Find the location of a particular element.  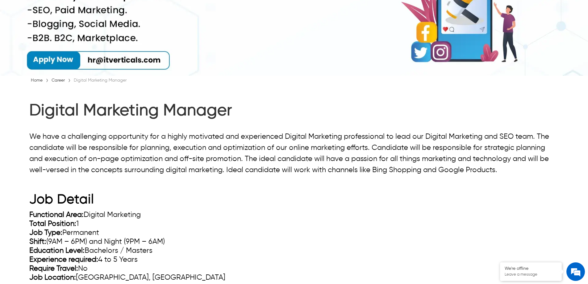

div: Digital Marketing Manager is located at coordinates (100, 80).